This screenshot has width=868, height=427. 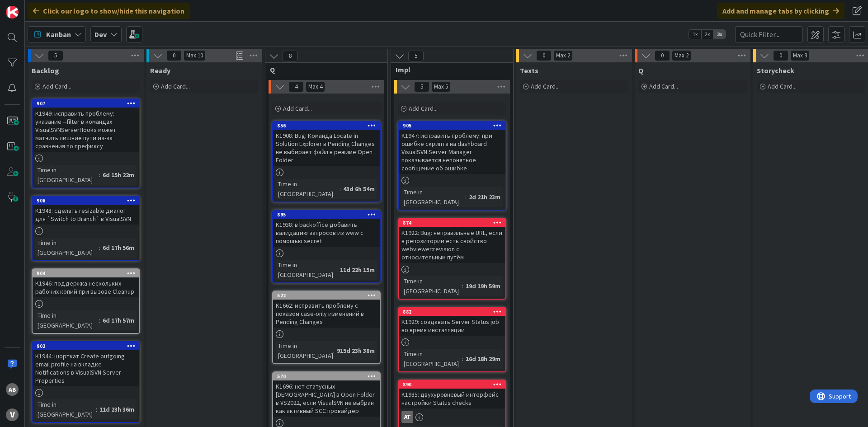 I want to click on div: Max 4, so click(x=316, y=87).